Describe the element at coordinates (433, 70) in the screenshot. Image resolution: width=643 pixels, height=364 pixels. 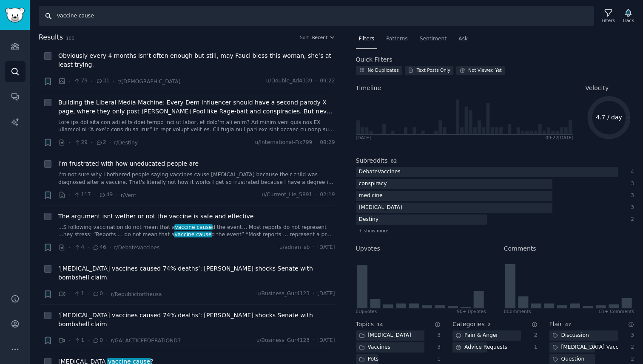
I see `div: Text Posts Only` at that location.